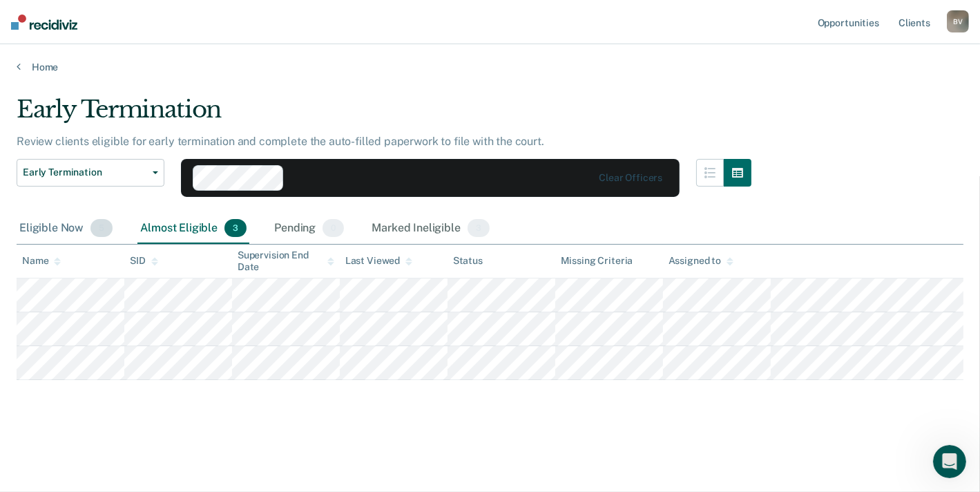  I want to click on div: Last Viewed, so click(379, 260).